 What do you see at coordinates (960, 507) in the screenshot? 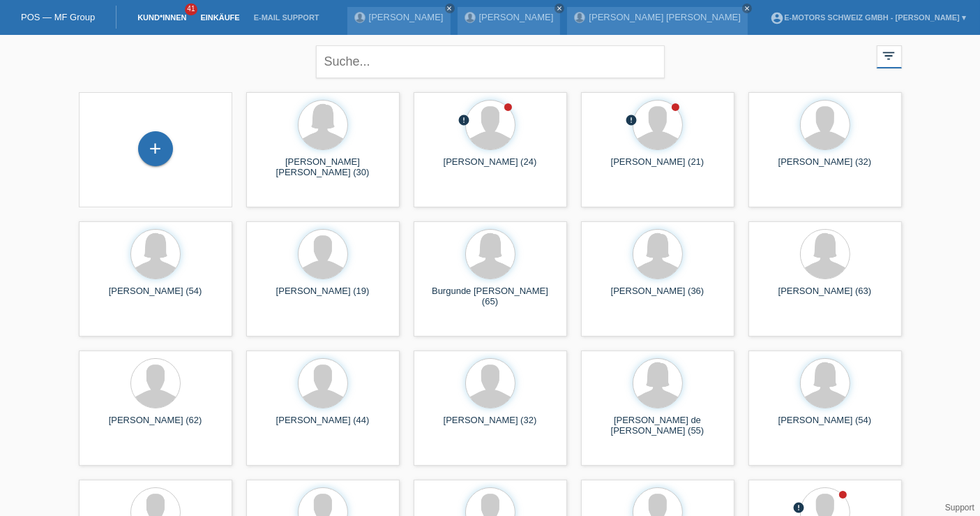
I see `a: Support` at bounding box center [960, 507].